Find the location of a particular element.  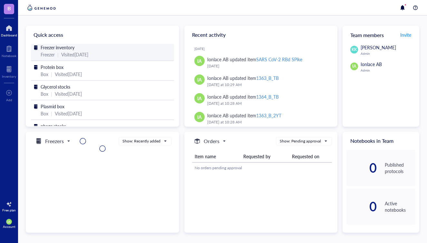

div: 1363_B_2YT is located at coordinates (269, 115).